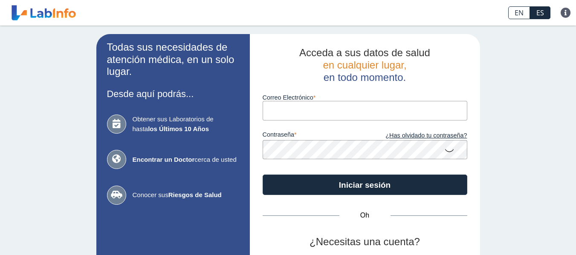 Image resolution: width=576 pixels, height=255 pixels. Describe the element at coordinates (426, 135) in the screenshot. I see `font: ¿Has olvidado tu contraseña?` at that location.